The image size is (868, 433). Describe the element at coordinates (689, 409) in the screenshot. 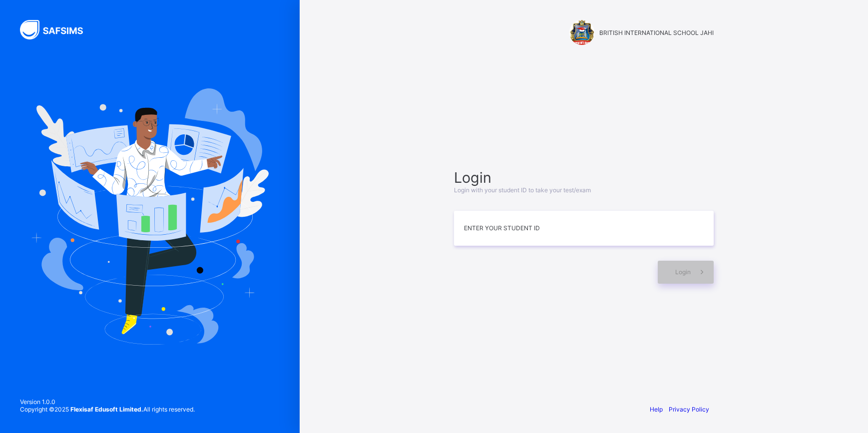

I see `a: Privacy Policy` at that location.